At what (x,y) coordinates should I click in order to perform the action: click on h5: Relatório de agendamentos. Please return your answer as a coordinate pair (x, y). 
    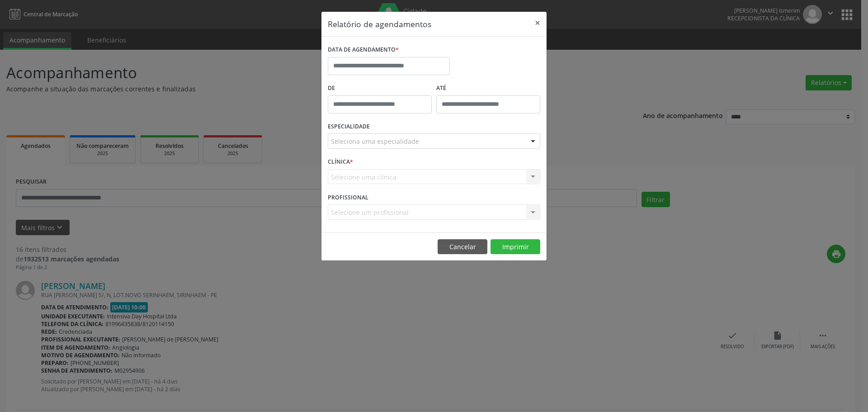
    Looking at the image, I should click on (379, 24).